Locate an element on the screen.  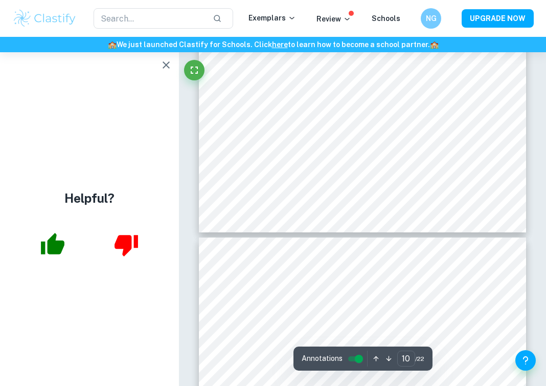
button: Help and Feedback is located at coordinates (526, 360).